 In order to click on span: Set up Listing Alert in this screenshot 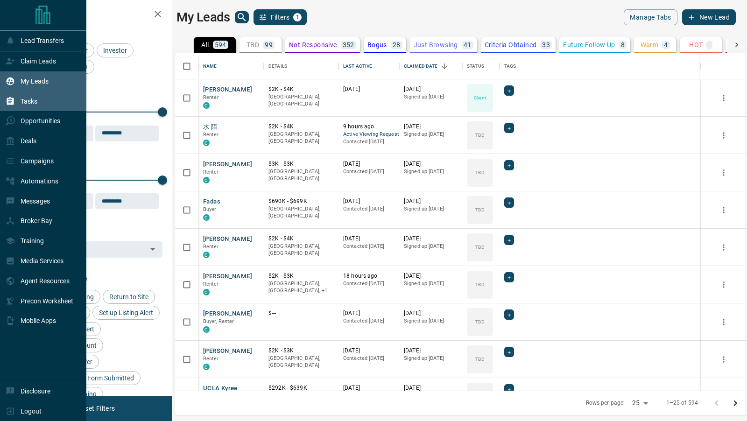, I will do `click(126, 313)`.